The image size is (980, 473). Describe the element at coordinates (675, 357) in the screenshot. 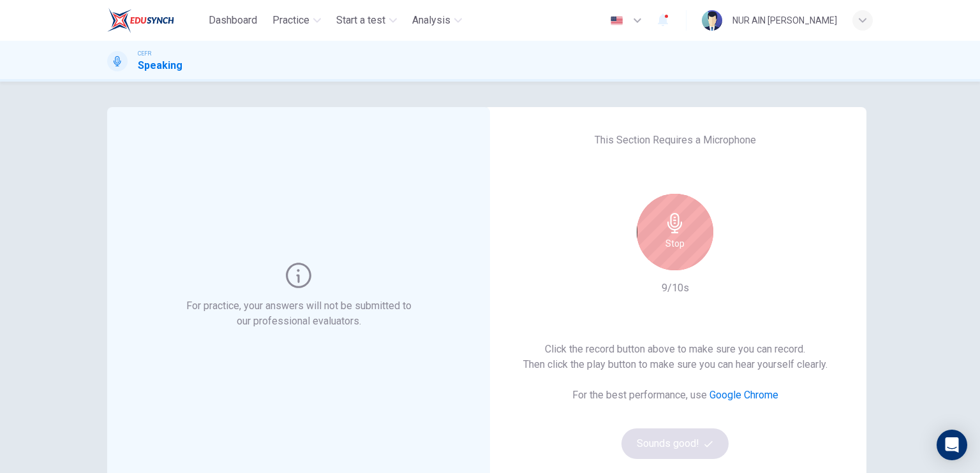

I see `h6: Click the record button above to make sure you can record. Then click the play button to make sur...` at that location.